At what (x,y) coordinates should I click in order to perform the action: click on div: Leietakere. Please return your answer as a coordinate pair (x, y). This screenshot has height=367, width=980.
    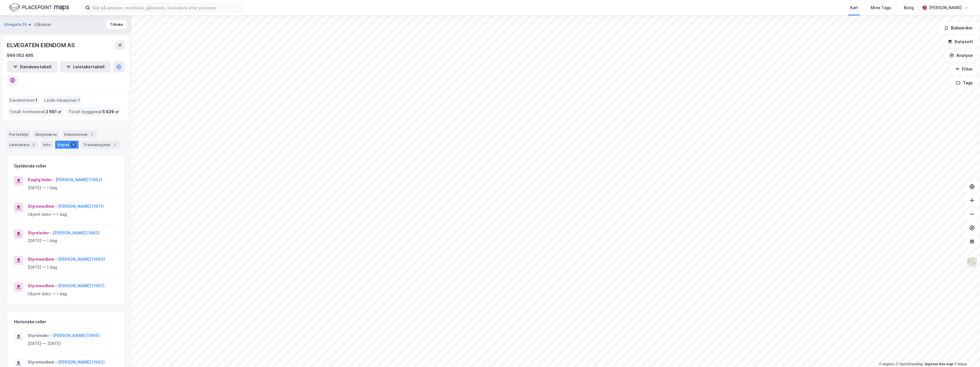
    Looking at the image, I should click on (22, 145).